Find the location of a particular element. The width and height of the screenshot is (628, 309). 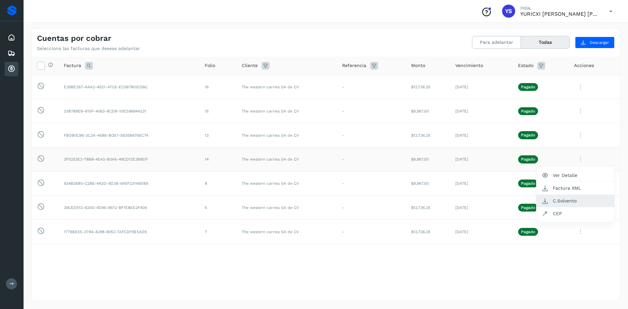

button: Factura XML is located at coordinates (575, 188).